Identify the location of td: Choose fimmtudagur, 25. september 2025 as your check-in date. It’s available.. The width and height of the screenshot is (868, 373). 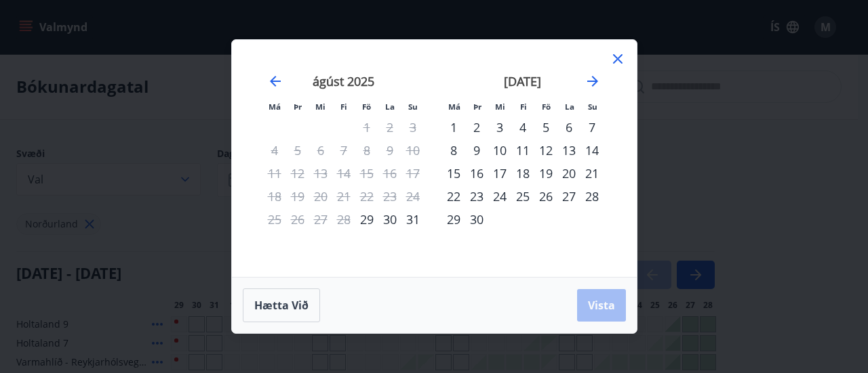
(523, 197).